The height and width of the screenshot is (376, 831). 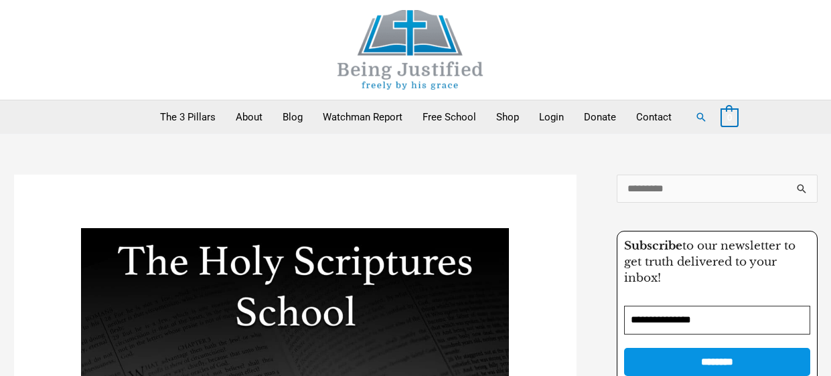 What do you see at coordinates (507, 117) in the screenshot?
I see `a: Shop` at bounding box center [507, 117].